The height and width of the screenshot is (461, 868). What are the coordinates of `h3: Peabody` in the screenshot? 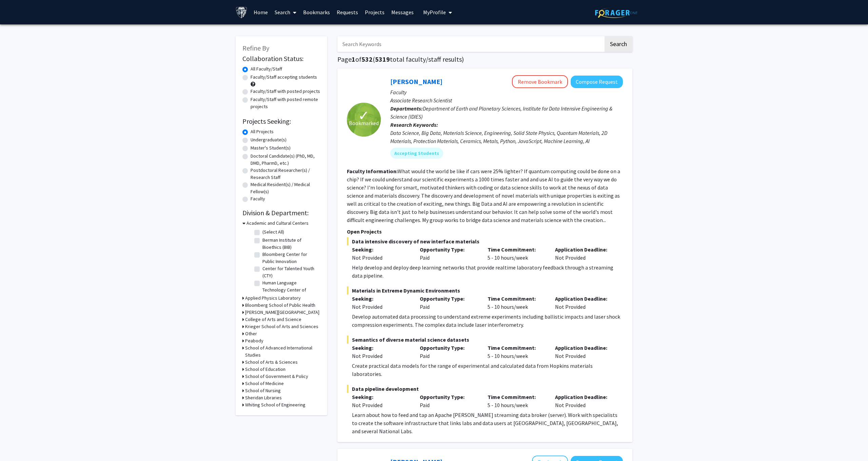 It's located at (254, 340).